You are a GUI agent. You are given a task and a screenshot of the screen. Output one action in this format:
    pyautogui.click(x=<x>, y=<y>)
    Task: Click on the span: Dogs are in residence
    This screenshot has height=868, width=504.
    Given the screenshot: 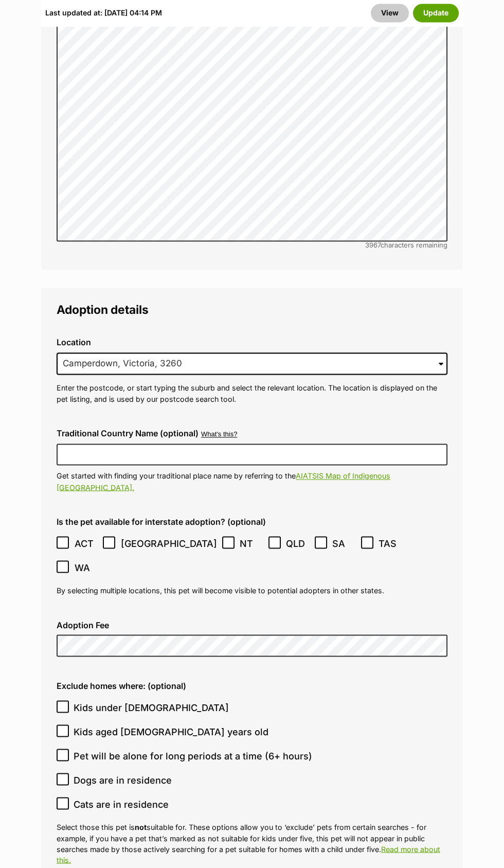 What is the action you would take?
    pyautogui.click(x=123, y=779)
    